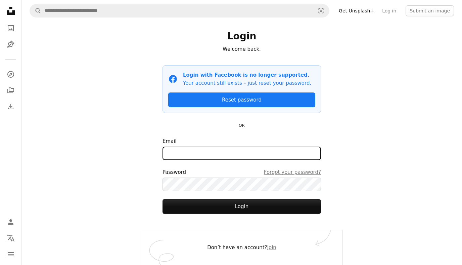 The width and height of the screenshot is (462, 265). Describe the element at coordinates (11, 106) in the screenshot. I see `a: Download History` at that location.